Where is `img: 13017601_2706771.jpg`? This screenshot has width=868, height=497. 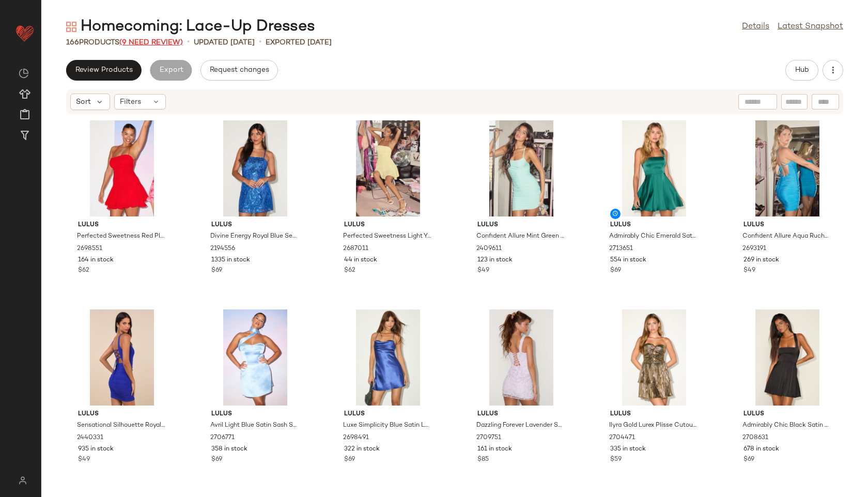 img: 13017601_2706771.jpg is located at coordinates (255, 358).